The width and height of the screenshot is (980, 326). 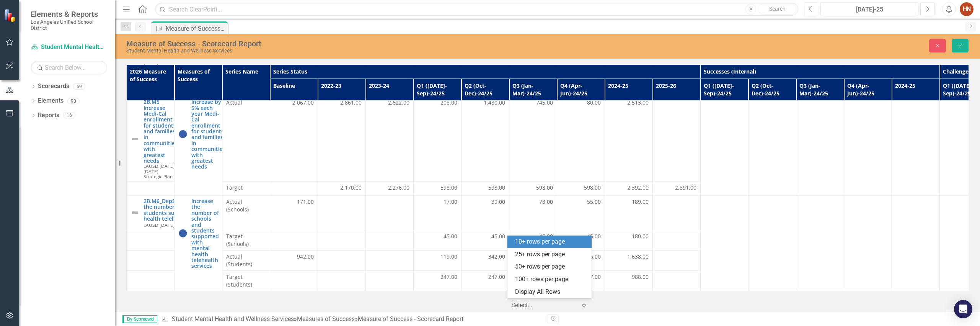 I want to click on button: HN, so click(x=967, y=9).